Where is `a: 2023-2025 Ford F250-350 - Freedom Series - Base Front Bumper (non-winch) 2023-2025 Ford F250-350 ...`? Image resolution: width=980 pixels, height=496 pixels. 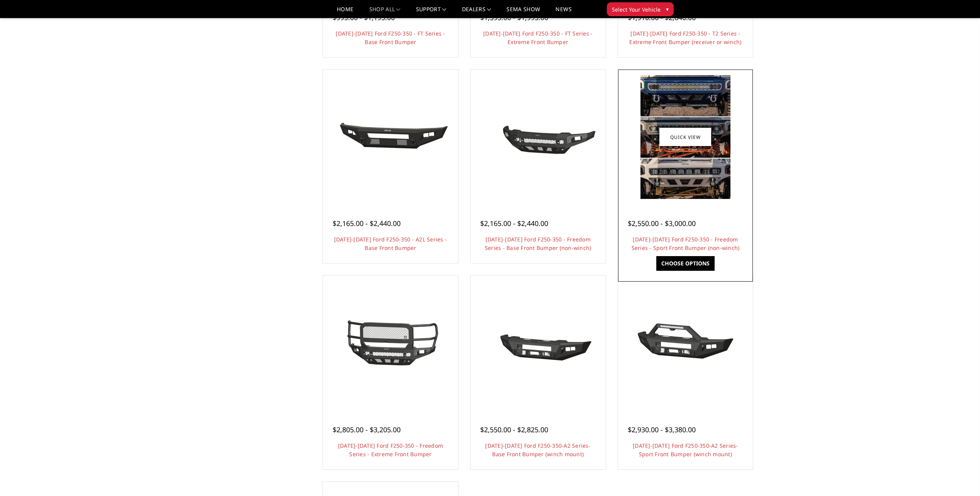
a: 2023-2025 Ford F250-350 - Freedom Series - Base Front Bumper (non-winch) 2023-2025 Ford F250-350 ... is located at coordinates (538, 137).